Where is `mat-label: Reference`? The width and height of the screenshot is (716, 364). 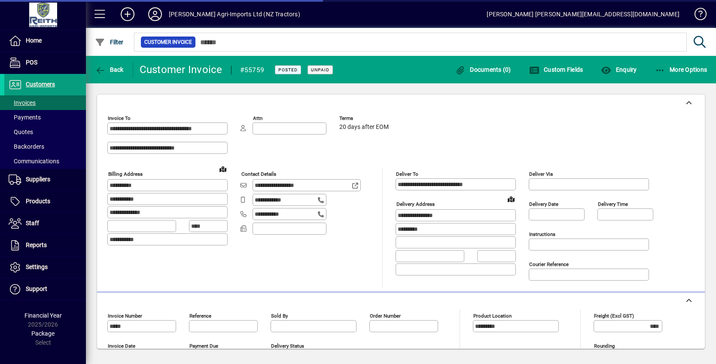
mat-label: Reference is located at coordinates (200, 316).